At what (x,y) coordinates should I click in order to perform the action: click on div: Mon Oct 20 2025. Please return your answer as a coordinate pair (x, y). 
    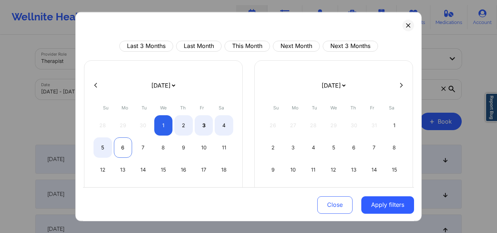
    Looking at the image, I should click on (123, 192).